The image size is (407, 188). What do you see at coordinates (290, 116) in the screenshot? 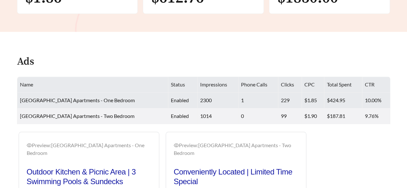
I see `td: 99` at bounding box center [290, 116].